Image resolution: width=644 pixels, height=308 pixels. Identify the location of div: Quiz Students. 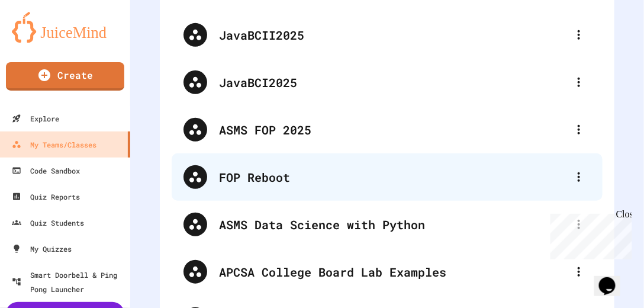
(48, 223).